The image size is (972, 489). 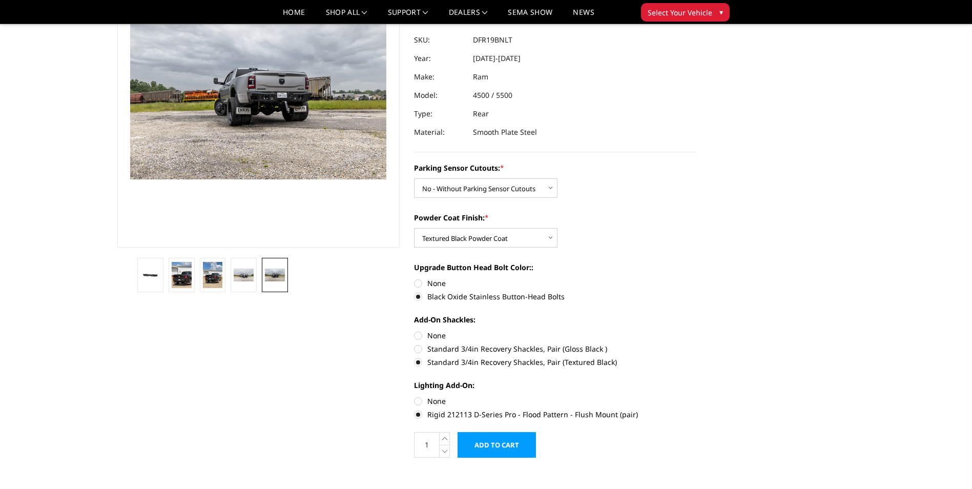 What do you see at coordinates (555, 267) in the screenshot?
I see `label: Upgrade Button Head Bolt Color::` at bounding box center [555, 267].